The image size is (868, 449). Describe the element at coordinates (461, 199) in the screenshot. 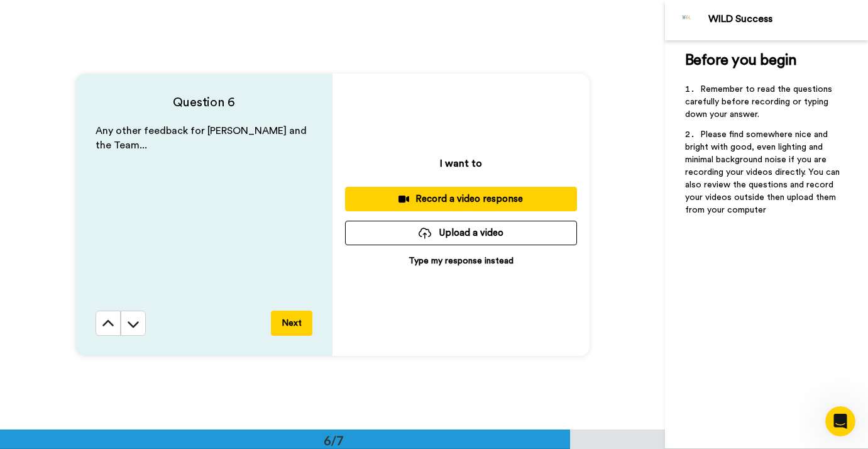

I see `button: Record a video response` at that location.